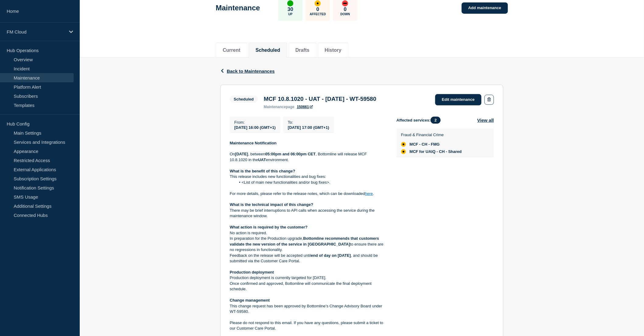 This screenshot has height=336, width=644. What do you see at coordinates (290, 14) in the screenshot?
I see `p: Up` at bounding box center [290, 14].